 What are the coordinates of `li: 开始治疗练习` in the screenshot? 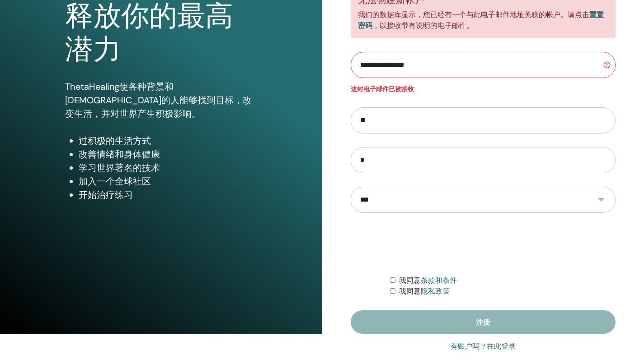 It's located at (167, 195).